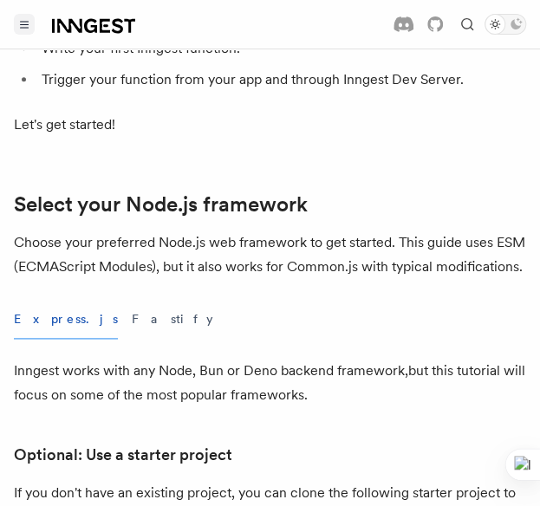 This screenshot has height=506, width=540. Describe the element at coordinates (269, 383) in the screenshot. I see `p: Inngest works with any Node, Bun or Deno backend framework,but this tutorial will focus on some o...` at that location.